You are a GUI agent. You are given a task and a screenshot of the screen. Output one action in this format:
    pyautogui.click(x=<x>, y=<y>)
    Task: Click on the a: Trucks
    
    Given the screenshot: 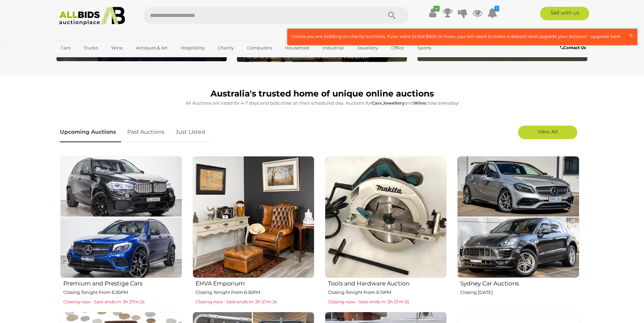 What is the action you would take?
    pyautogui.click(x=91, y=48)
    